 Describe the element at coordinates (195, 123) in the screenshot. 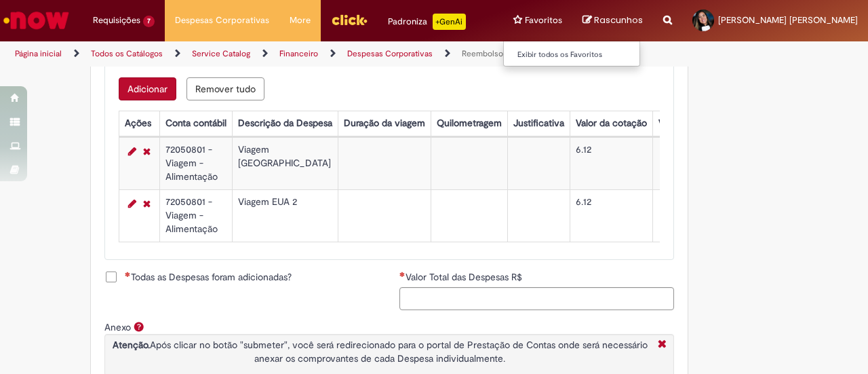

I see `th: Conta contábil` at that location.